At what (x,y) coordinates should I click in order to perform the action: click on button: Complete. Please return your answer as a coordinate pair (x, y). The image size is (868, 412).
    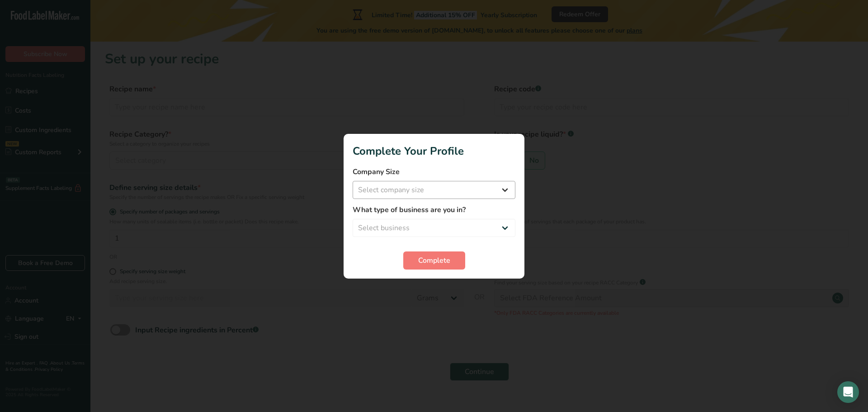
    Looking at the image, I should click on (434, 260).